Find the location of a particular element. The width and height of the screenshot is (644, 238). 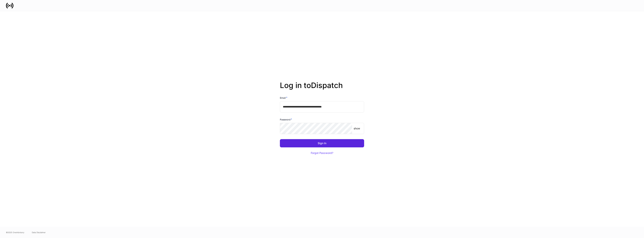

span: © 2025 OneAdvisory is located at coordinates (15, 232).